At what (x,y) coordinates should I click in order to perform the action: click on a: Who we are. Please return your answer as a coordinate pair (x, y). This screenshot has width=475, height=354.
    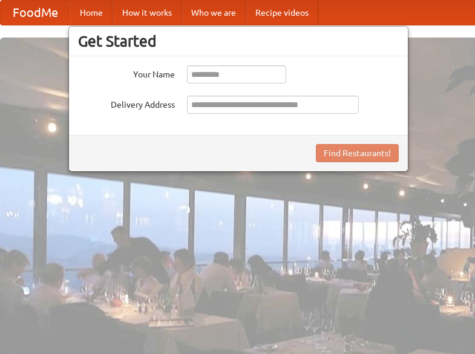
    Looking at the image, I should click on (214, 13).